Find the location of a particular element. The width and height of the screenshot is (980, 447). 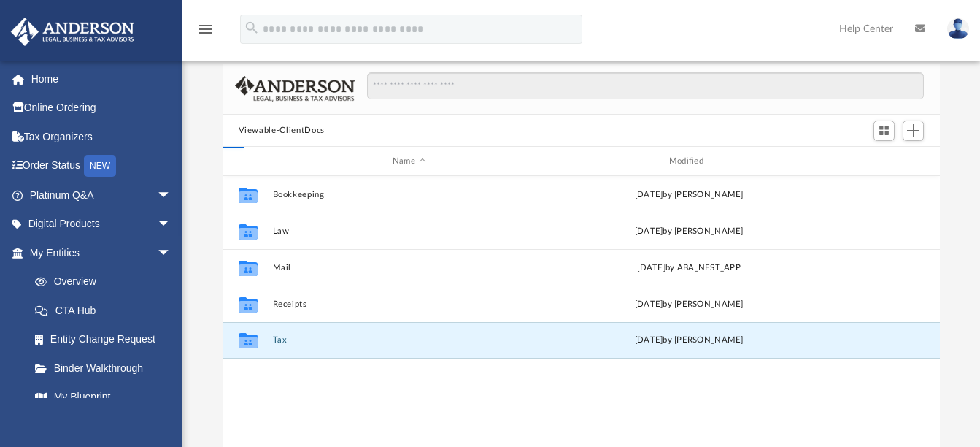

div: NEW is located at coordinates (100, 166).